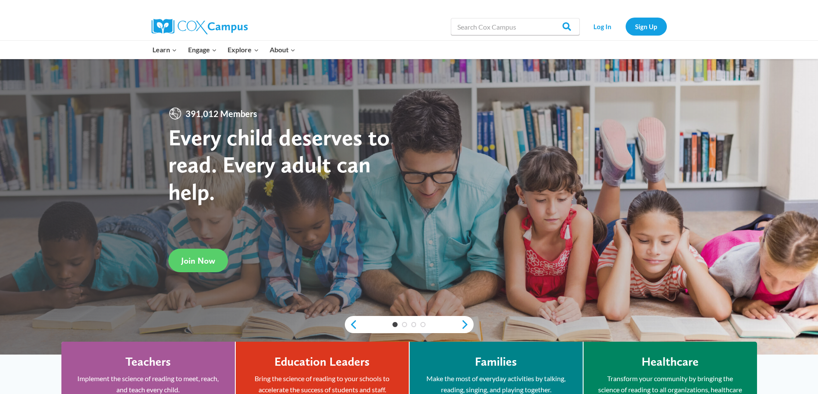  Describe the element at coordinates (414, 325) in the screenshot. I see `a: 3` at that location.